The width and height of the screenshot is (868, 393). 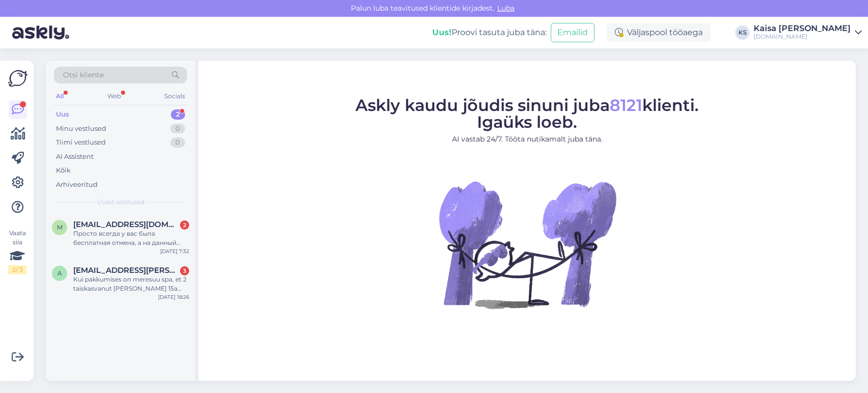 I want to click on b: Uus!, so click(x=442, y=32).